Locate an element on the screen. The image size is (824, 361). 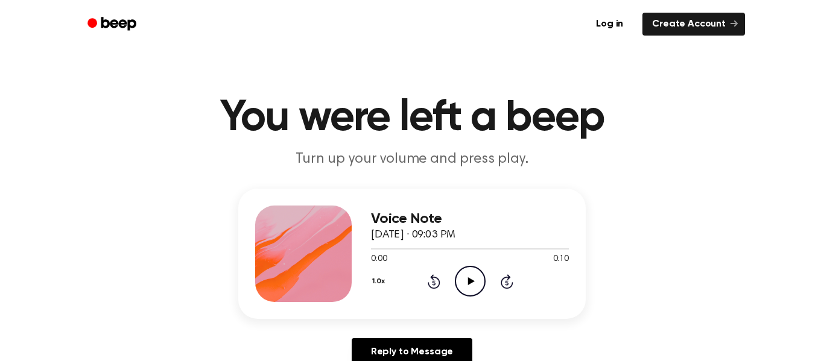
span: 0:00 is located at coordinates (379, 259).